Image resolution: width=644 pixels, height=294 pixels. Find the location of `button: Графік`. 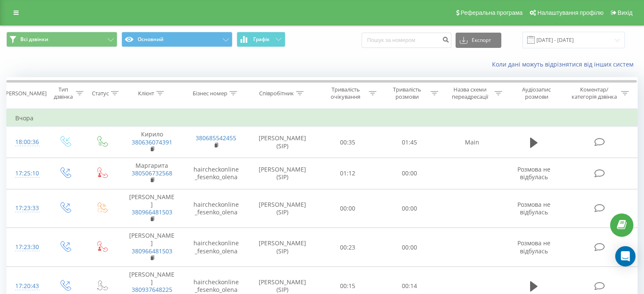

button: Графік is located at coordinates (261, 39).